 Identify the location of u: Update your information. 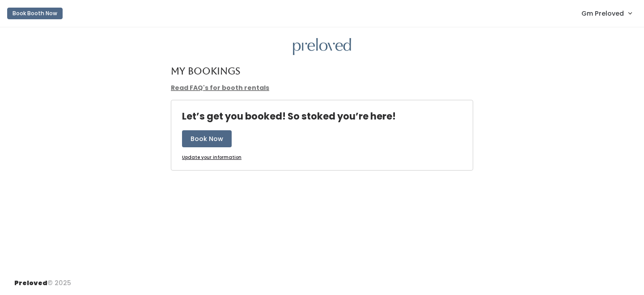
(211, 157).